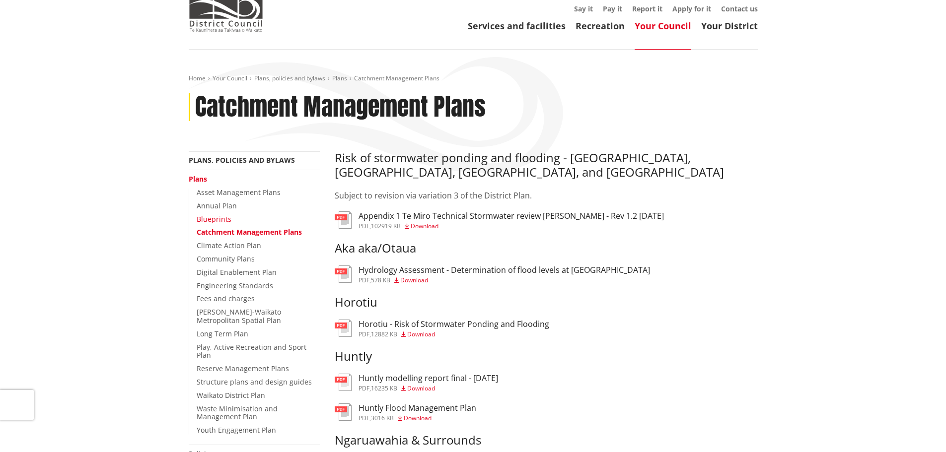 This screenshot has height=452, width=946. What do you see at coordinates (382, 418) in the screenshot?
I see `span: 3016 KB` at bounding box center [382, 418].